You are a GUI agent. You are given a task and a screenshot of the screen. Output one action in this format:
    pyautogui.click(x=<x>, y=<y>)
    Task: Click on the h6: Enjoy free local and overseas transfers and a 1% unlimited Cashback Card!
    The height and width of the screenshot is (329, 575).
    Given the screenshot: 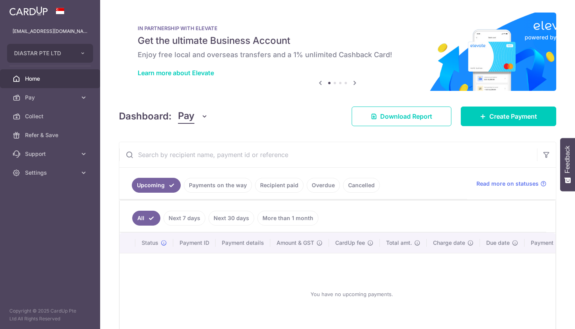 What is the action you would take?
    pyautogui.click(x=338, y=55)
    